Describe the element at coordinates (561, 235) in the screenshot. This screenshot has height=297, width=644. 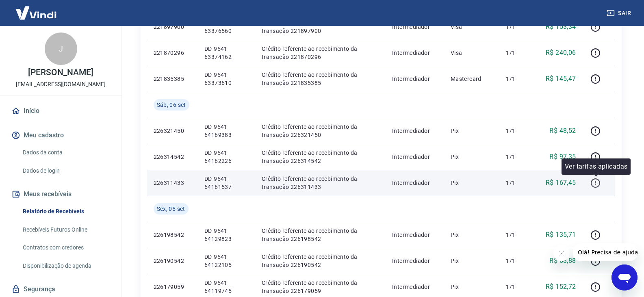
I see `p: R$ 135,71` at that location.